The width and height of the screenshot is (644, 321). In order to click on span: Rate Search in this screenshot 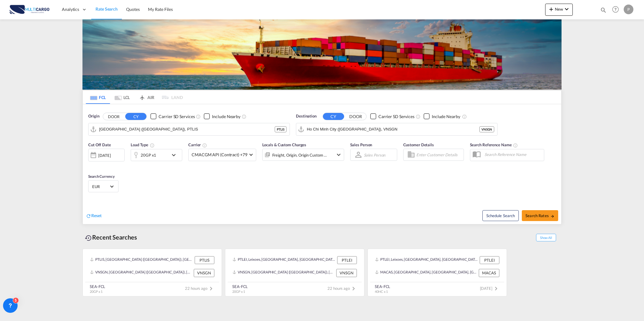, I will do `click(106, 9)`.